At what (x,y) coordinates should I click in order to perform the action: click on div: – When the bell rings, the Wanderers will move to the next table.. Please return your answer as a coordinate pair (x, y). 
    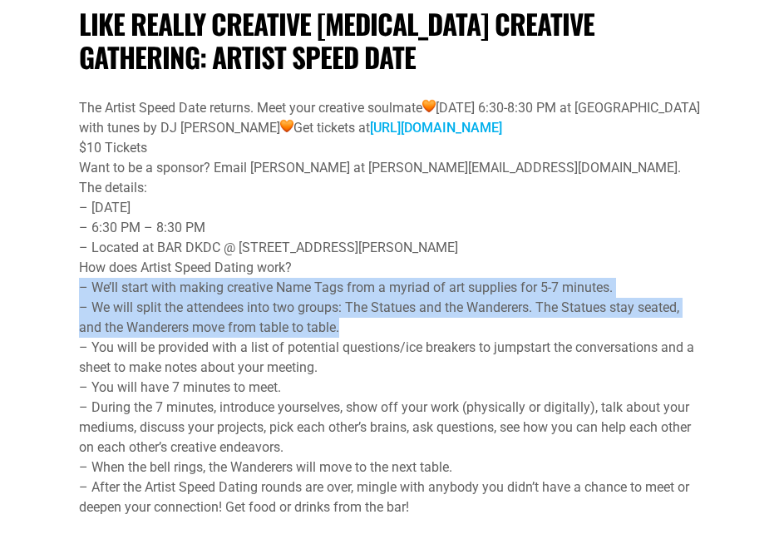
    Looking at the image, I should click on (390, 467).